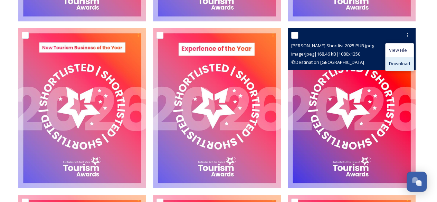 The image size is (437, 202). Describe the element at coordinates (352, 108) in the screenshot. I see `img: NEETA Shortlist 2025 PUB.jpeg` at that location.